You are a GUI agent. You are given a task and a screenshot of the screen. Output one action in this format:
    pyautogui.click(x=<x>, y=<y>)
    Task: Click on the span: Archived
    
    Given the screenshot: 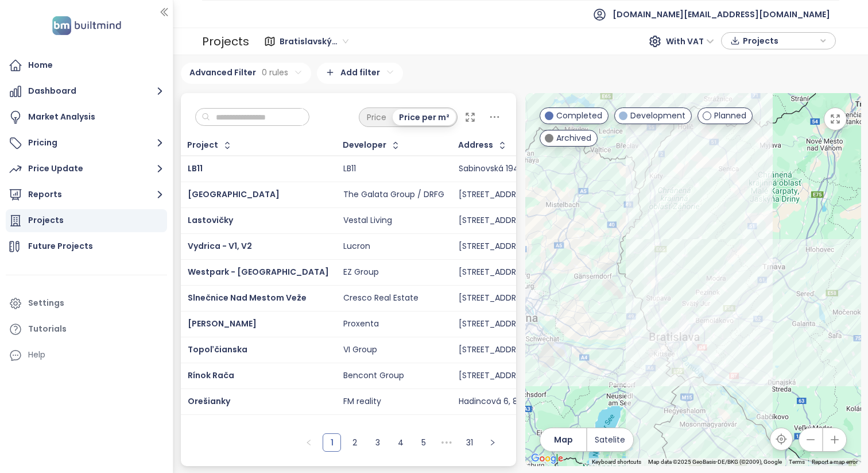 What is the action you would take?
    pyautogui.click(x=574, y=138)
    